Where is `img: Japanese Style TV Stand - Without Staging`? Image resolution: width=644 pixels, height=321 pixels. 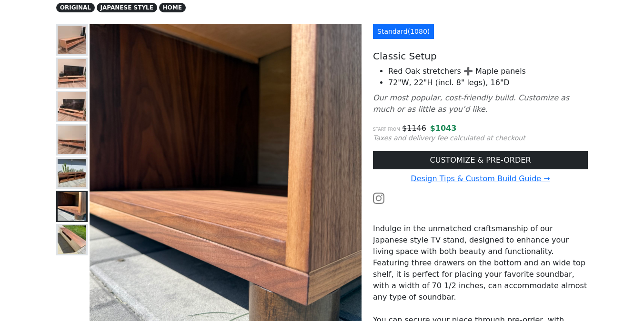 img: Japanese Style TV Stand - Without Staging is located at coordinates (72, 40).